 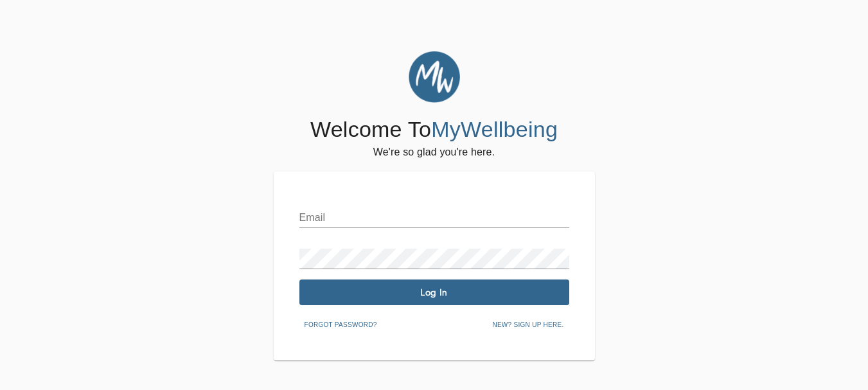 What do you see at coordinates (434, 292) in the screenshot?
I see `button: Log In` at bounding box center [434, 292].